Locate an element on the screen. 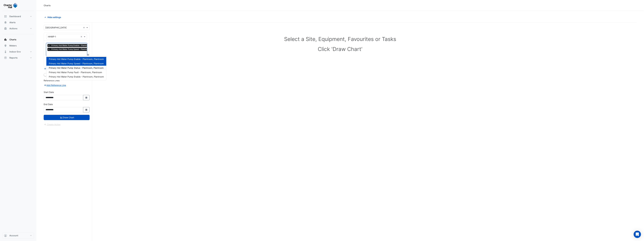 The image size is (644, 241). span: Meters is located at coordinates (13, 46).